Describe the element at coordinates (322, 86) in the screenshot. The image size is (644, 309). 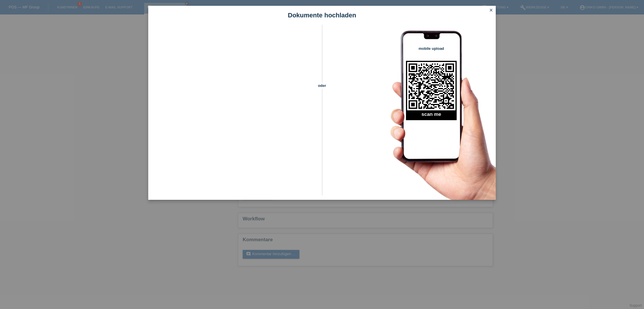
I see `span: oder` at that location.